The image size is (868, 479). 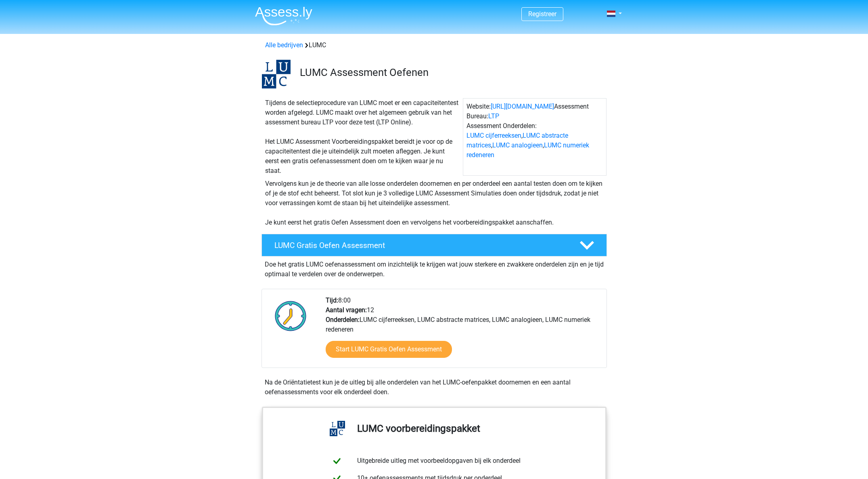 I want to click on div: 8:00 12 LUMC cijferreeksen, LUMC abstracte matrices, LUMC analogieen, LUMC numeriek redeneren, so click(x=463, y=331).